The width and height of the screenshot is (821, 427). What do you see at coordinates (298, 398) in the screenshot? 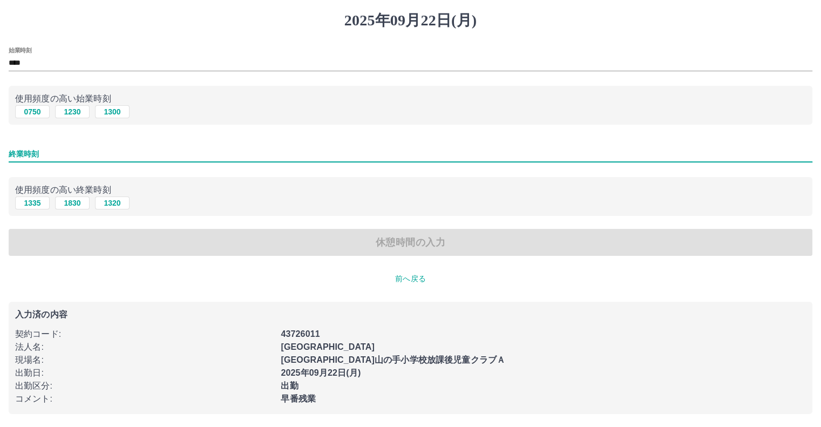
I see `b: 早番残業` at bounding box center [298, 398].